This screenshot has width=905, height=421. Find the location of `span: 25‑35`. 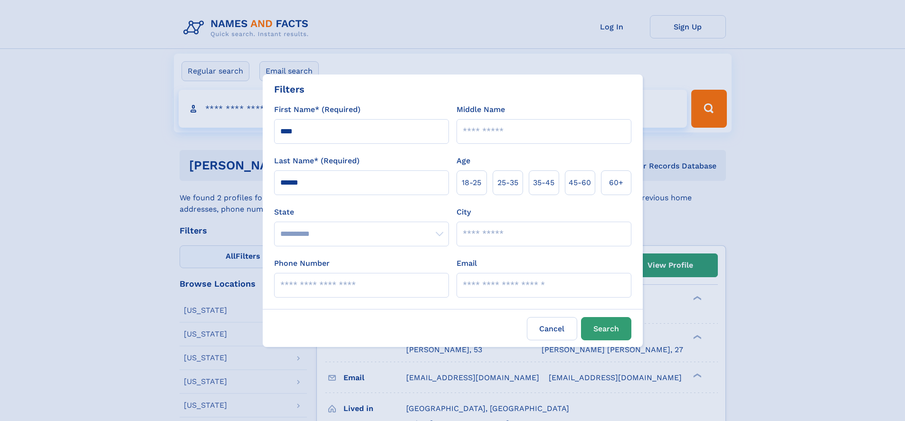

span: 25‑35 is located at coordinates (508, 183).